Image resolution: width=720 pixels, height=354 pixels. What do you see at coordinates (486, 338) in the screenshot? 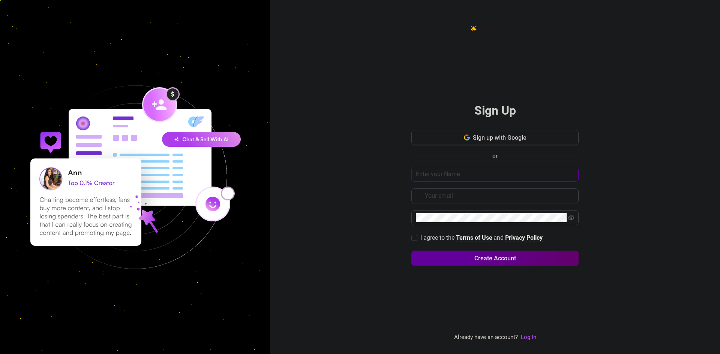
I see `span: Already have an account?` at bounding box center [486, 338].